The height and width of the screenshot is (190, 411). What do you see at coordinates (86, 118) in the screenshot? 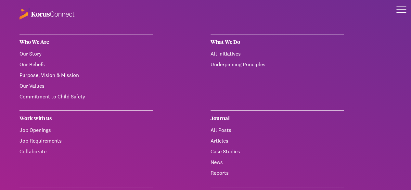
I see `div: Work with us` at bounding box center [86, 118].